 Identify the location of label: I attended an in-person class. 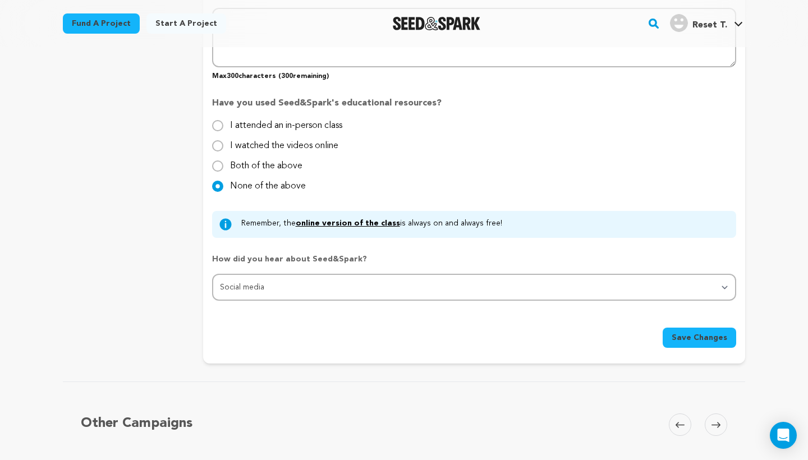
(286, 121).